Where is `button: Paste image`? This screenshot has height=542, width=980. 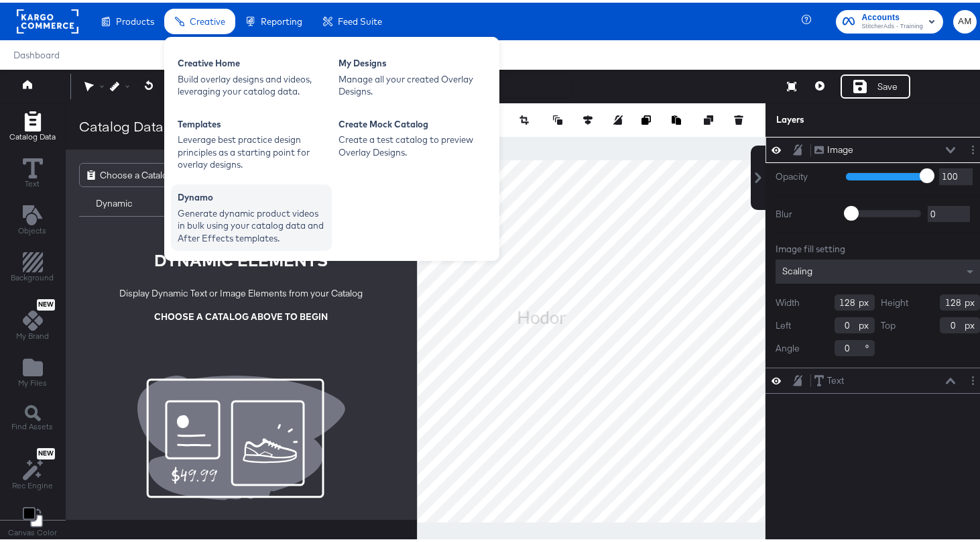 button: Paste image is located at coordinates (678, 117).